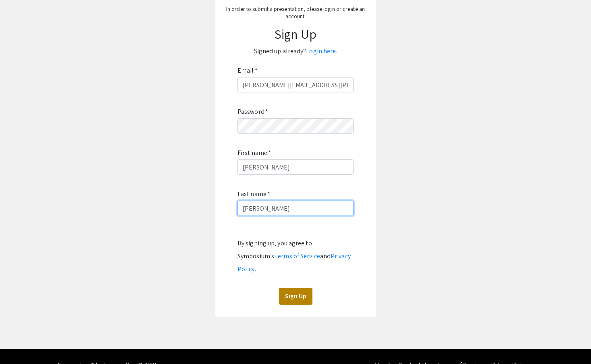  I want to click on p: In order to submit a presentation, please login or create an account., so click(296, 12).